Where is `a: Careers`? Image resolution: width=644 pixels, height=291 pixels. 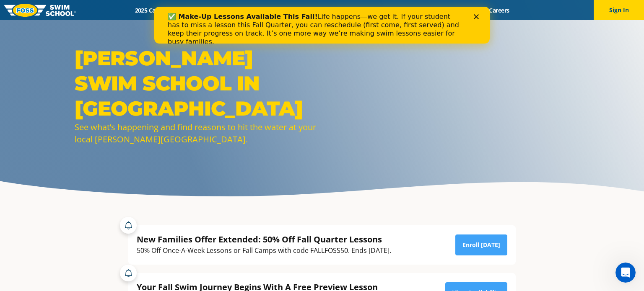
a: Careers is located at coordinates (499, 10).